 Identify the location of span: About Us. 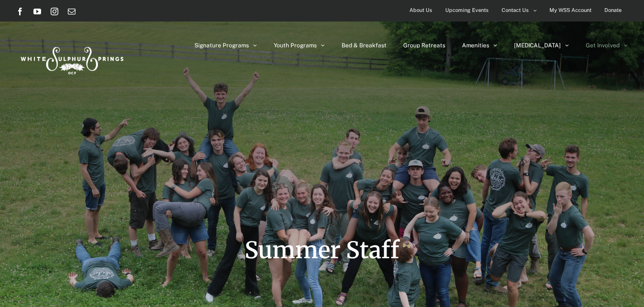
(421, 10).